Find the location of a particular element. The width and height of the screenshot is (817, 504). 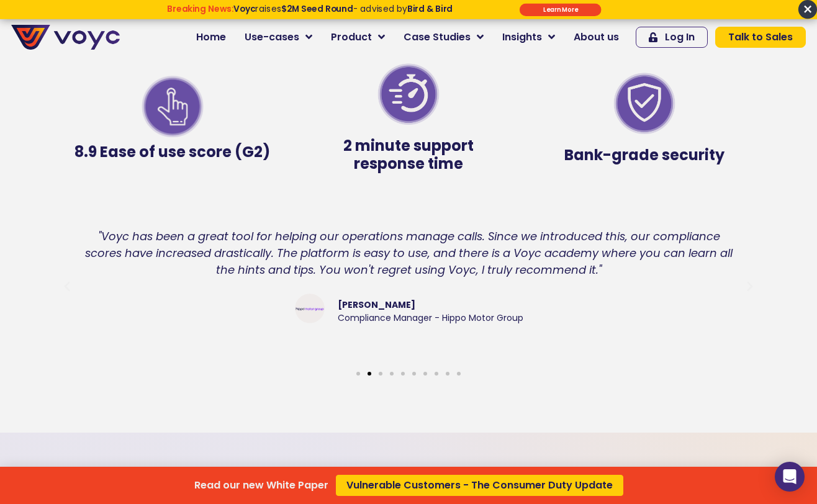

strong: Voyc is located at coordinates (244, 9).